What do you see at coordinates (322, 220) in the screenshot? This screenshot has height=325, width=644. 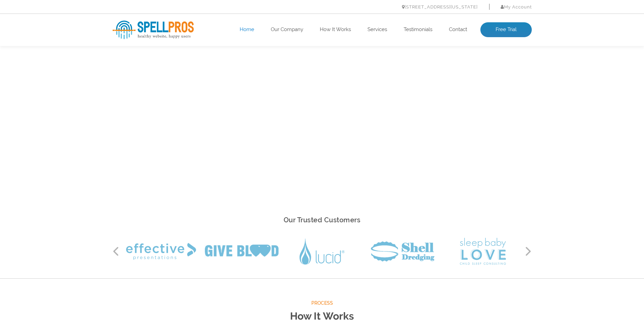 I see `h2: Our Trusted Customers` at bounding box center [322, 220].